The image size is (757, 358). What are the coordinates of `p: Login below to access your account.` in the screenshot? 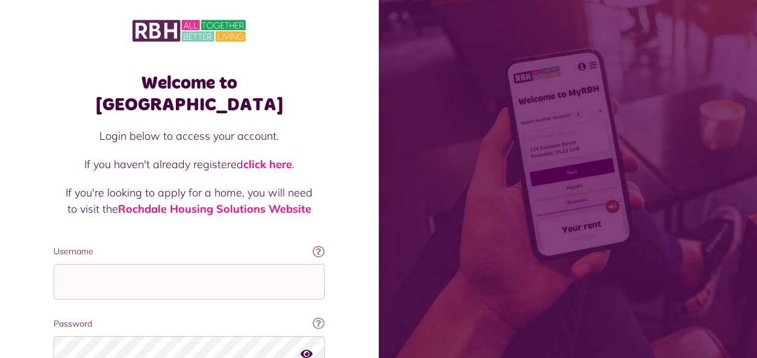 It's located at (189, 136).